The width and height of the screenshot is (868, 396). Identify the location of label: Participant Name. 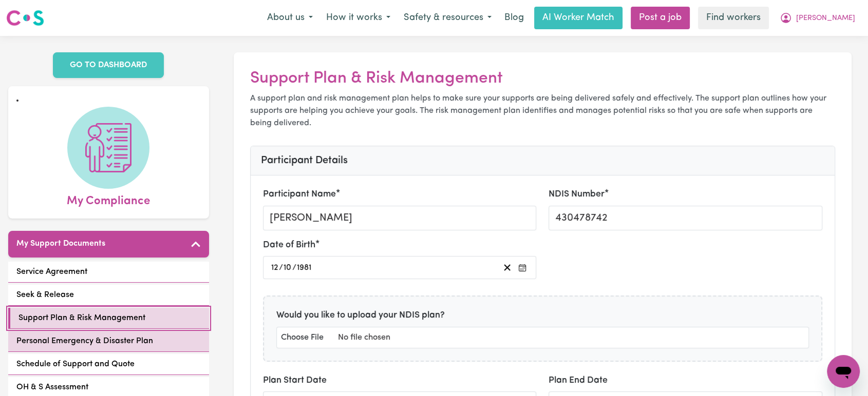
(299, 194).